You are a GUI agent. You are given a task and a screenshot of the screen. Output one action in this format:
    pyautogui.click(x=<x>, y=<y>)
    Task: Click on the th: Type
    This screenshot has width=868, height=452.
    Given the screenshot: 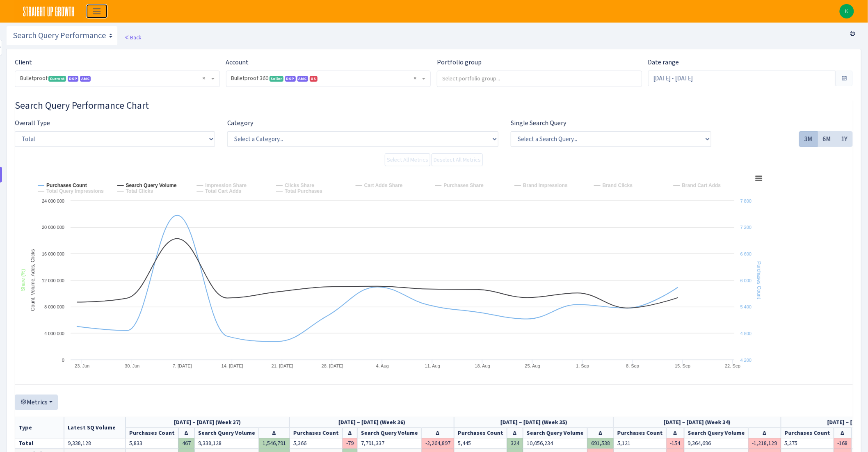 What is the action you would take?
    pyautogui.click(x=40, y=427)
    